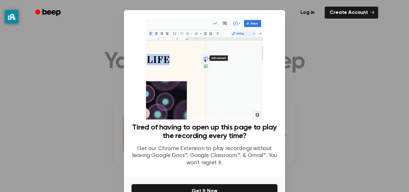 The height and width of the screenshot is (192, 409). Describe the element at coordinates (48, 13) in the screenshot. I see `a: Beep` at that location.